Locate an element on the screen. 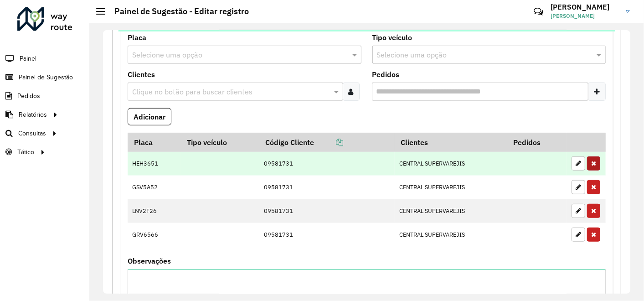 The width and height of the screenshot is (644, 301). a: Copiar is located at coordinates (329, 143).